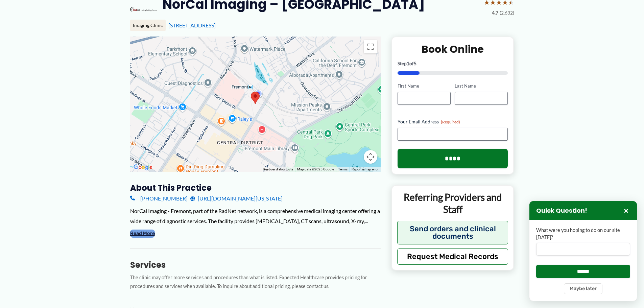 This screenshot has width=644, height=308. Describe the element at coordinates (255, 188) in the screenshot. I see `h3: About this practice` at that location.